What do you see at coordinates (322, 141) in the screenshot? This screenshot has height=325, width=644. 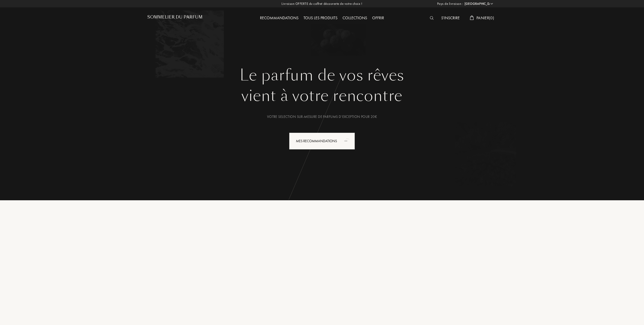 I see `a: Mes Recommandationsanimation` at bounding box center [322, 141].